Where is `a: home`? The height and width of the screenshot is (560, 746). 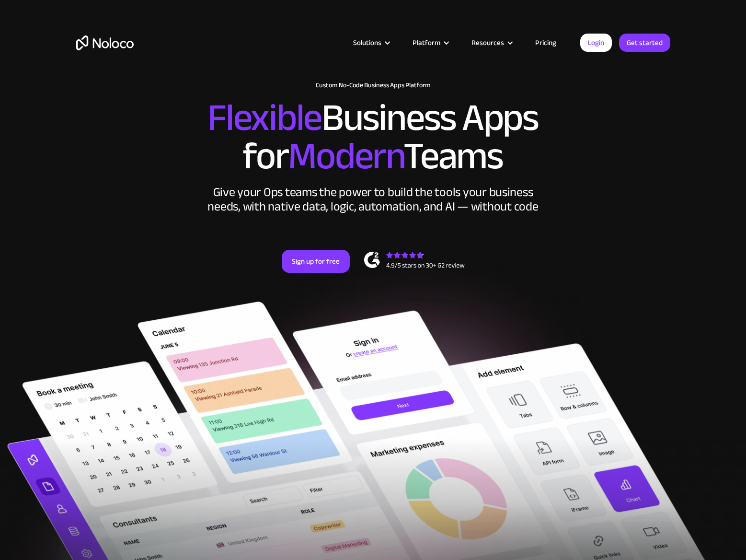 a: home is located at coordinates (105, 43).